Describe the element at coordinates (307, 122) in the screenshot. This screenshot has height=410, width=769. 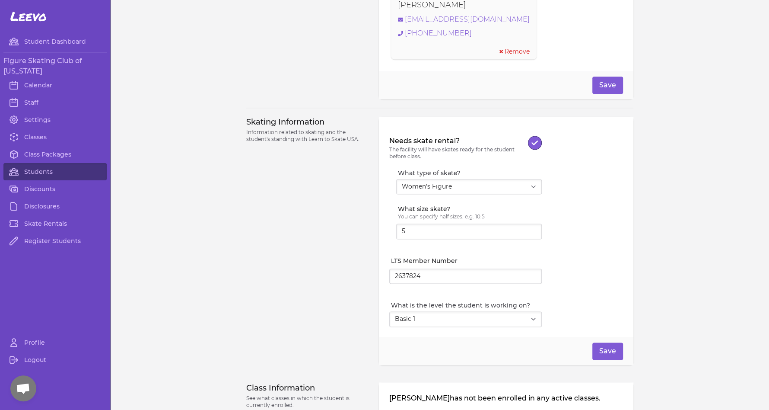
I see `h3: Skating Information` at that location.